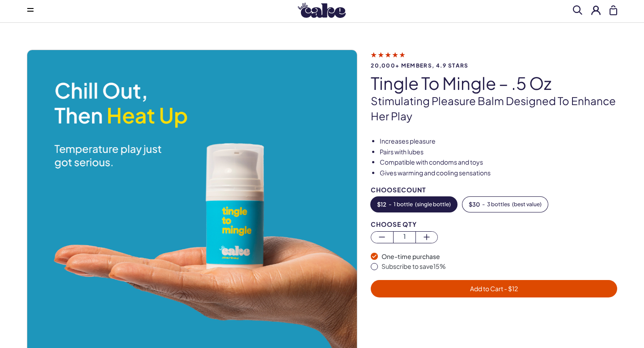  I want to click on span: $ 30, so click(474, 205).